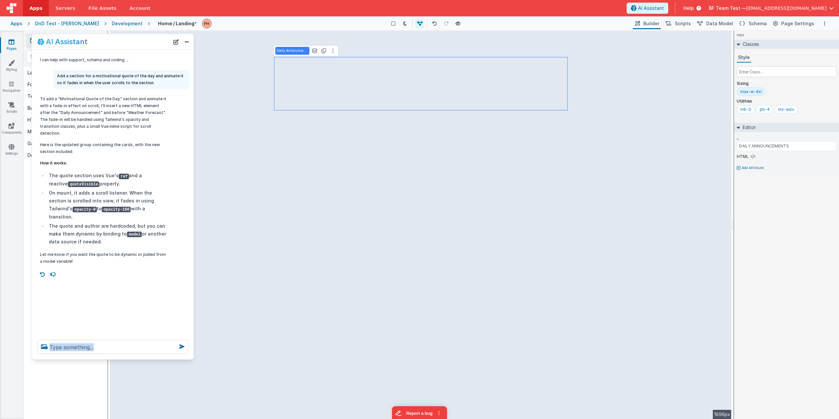  I want to click on h4: html, so click(741, 35).